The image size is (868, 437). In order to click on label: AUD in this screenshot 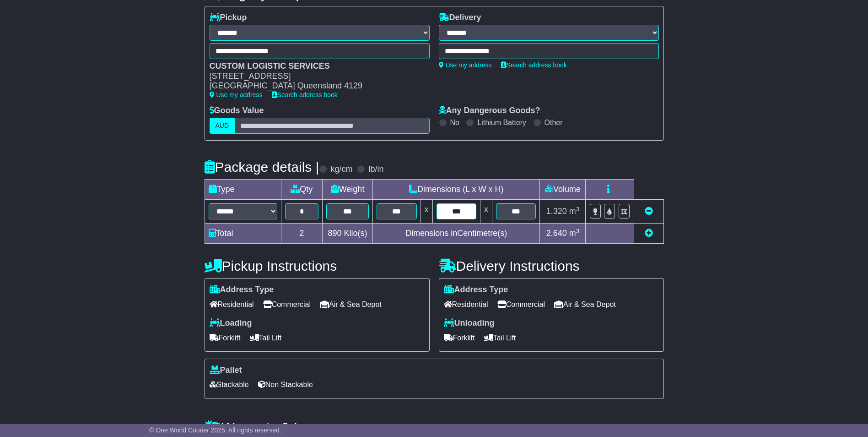, I will do `click(222, 125)`.